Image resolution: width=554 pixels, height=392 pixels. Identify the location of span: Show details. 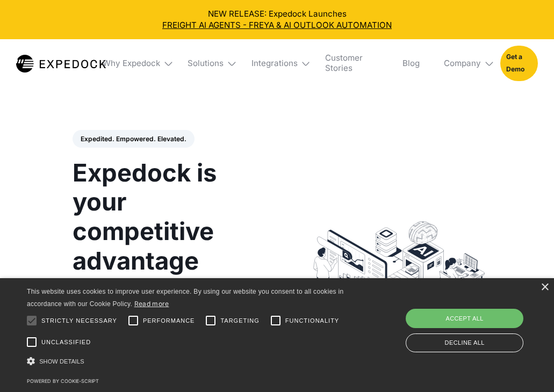
(62, 362).